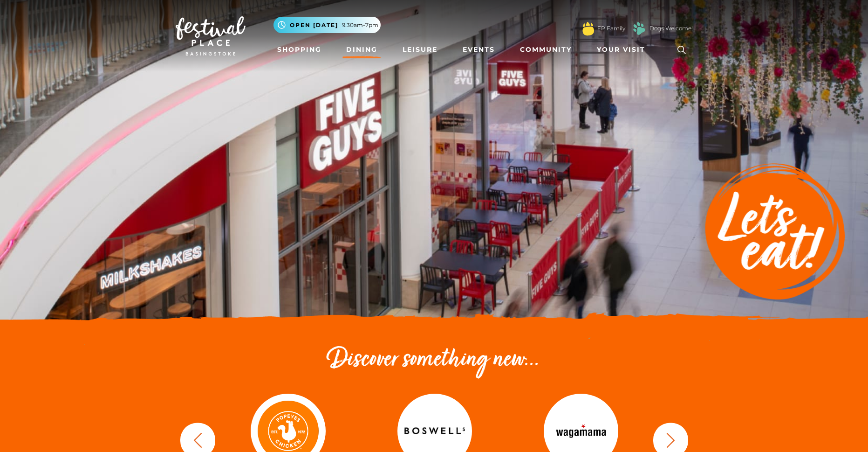 The height and width of the screenshot is (452, 868). I want to click on span: 9.30am-7pm, so click(360, 25).